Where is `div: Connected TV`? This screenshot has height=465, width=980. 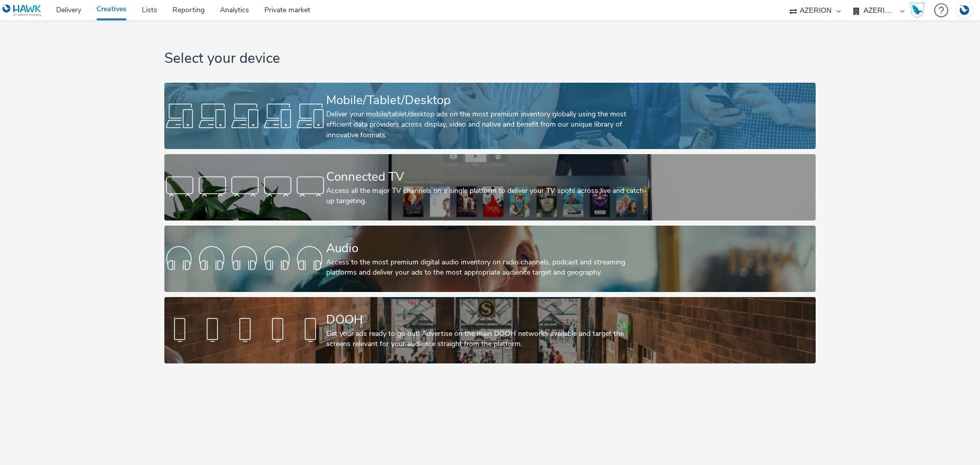 div: Connected TV is located at coordinates (488, 177).